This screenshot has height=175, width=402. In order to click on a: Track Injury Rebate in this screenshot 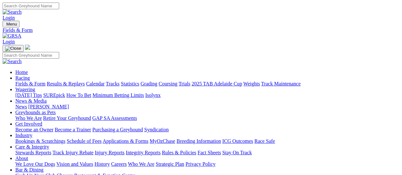, I will do `click(73, 153)`.